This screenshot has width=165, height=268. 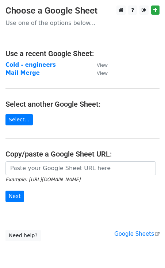 What do you see at coordinates (137, 234) in the screenshot?
I see `a: Google Sheets` at bounding box center [137, 234].